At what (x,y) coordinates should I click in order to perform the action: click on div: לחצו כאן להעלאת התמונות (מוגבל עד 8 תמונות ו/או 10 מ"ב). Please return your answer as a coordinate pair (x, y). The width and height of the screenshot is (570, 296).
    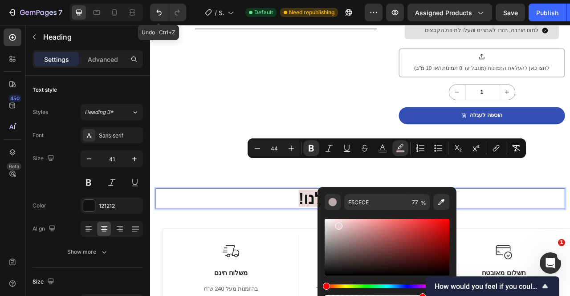
    Looking at the image, I should click on (421, 54).